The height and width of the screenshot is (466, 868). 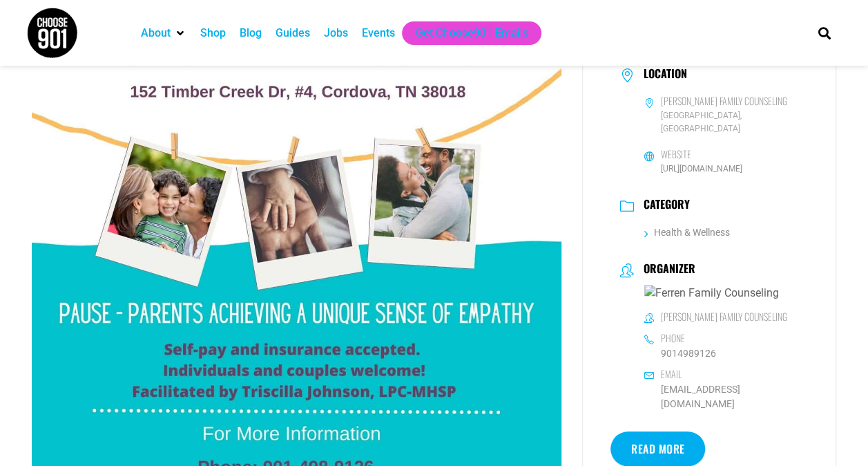 What do you see at coordinates (471, 33) in the screenshot?
I see `a: Get Choose901 Emails` at bounding box center [471, 33].